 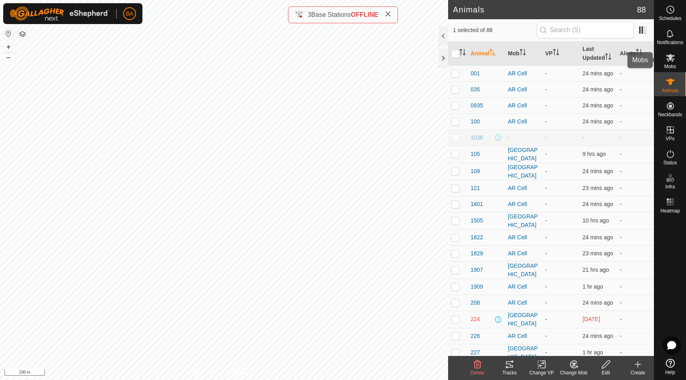 I want to click on span: OFFLINE, so click(x=365, y=14).